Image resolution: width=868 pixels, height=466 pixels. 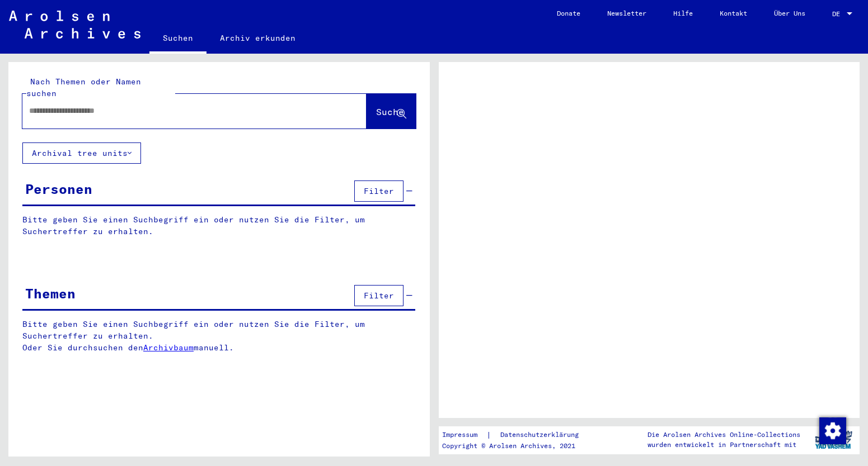 I want to click on button: Archival tree units, so click(x=82, y=153).